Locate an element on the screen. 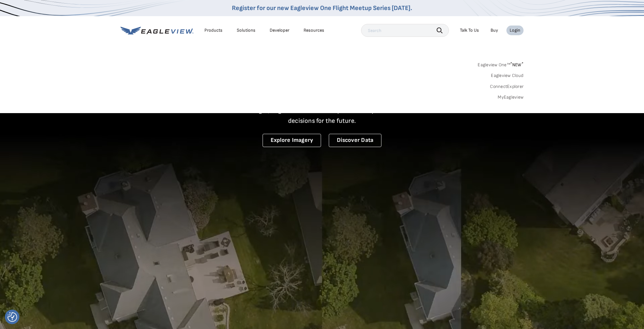  div: Resources is located at coordinates (314, 30).